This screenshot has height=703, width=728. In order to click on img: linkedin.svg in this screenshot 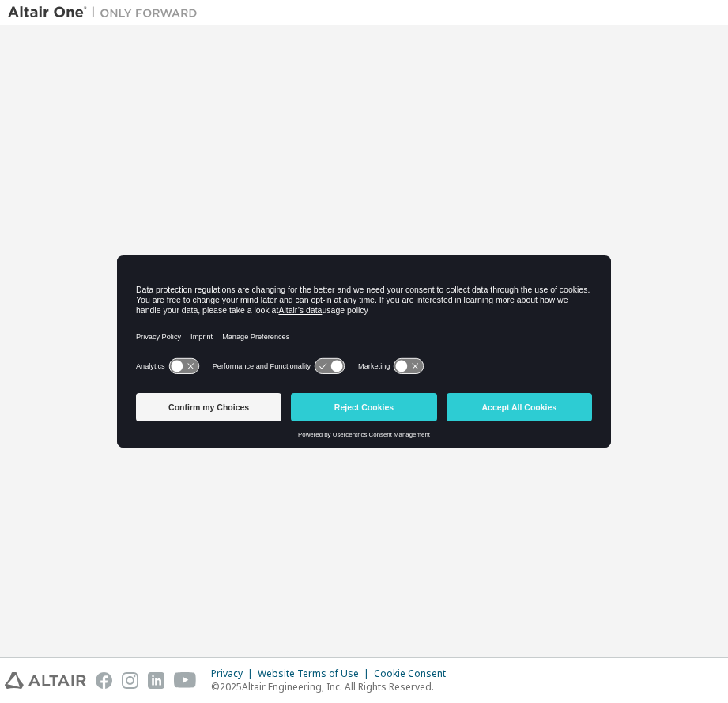, I will do `click(156, 680)`.